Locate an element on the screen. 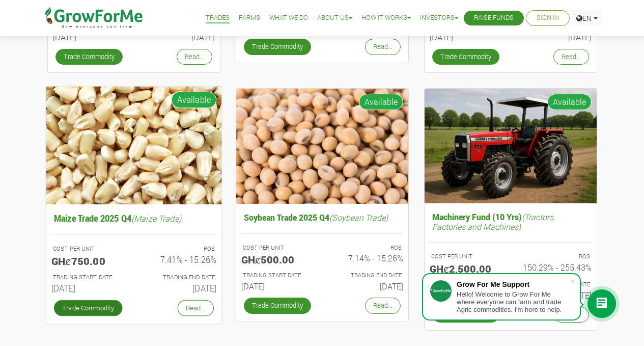  h5: Machinery Fund (10 Yrs) is located at coordinates (511, 222).